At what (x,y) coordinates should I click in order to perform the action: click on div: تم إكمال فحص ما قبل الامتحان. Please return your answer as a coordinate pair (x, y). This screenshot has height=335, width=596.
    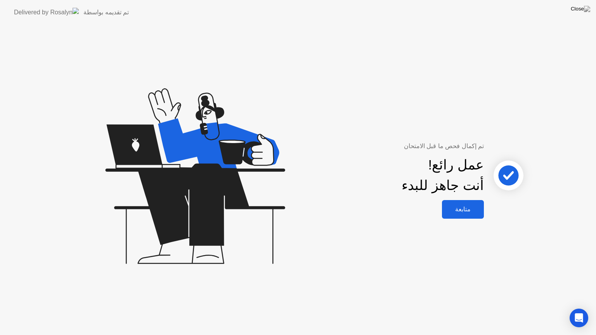
    Looking at the image, I should click on (404, 146).